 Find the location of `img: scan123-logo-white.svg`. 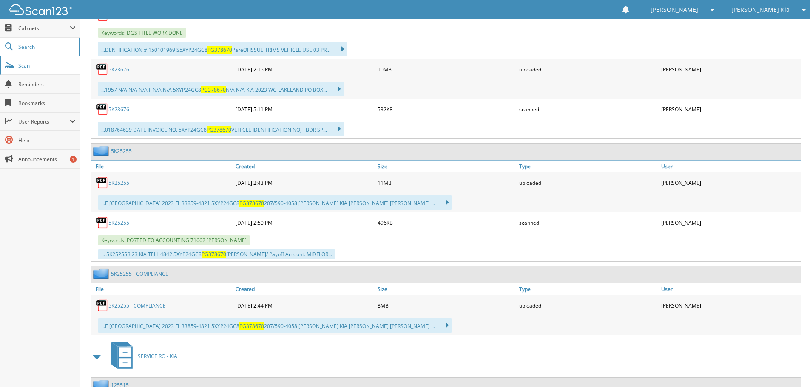

img: scan123-logo-white.svg is located at coordinates (40, 9).